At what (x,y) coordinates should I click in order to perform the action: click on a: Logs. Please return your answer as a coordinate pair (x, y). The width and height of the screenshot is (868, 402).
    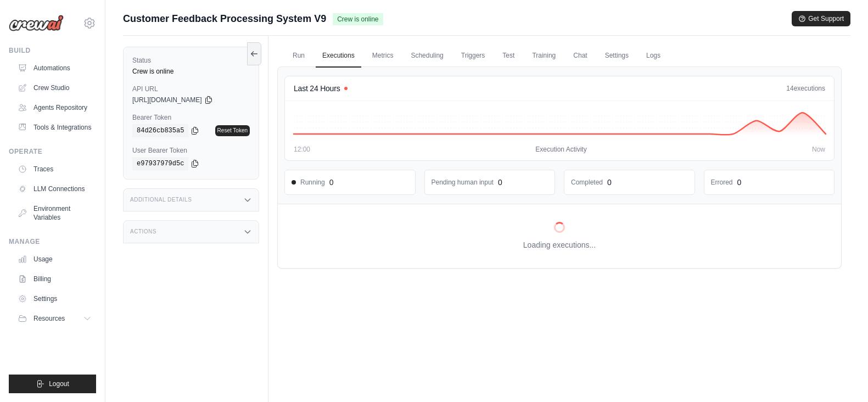
    Looking at the image, I should click on (654, 56).